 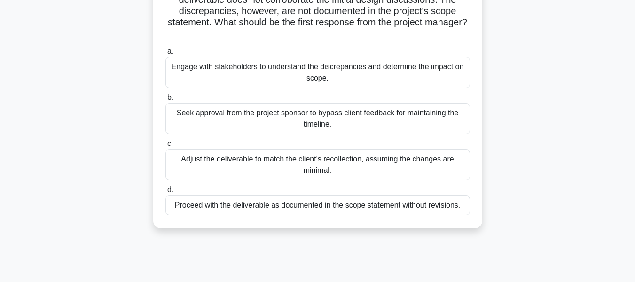 What do you see at coordinates (170, 143) in the screenshot?
I see `span: c.` at bounding box center [170, 143].